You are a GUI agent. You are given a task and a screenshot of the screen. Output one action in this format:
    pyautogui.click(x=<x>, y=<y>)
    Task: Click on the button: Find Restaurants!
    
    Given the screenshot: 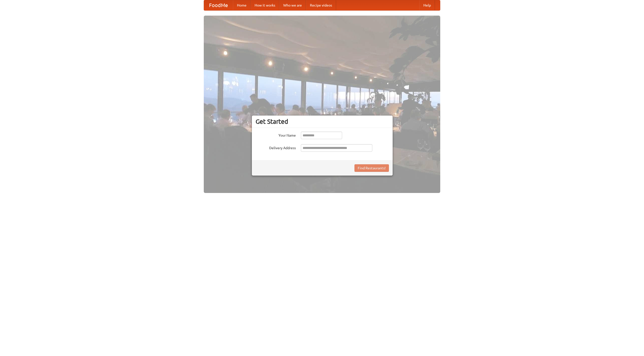 What is the action you would take?
    pyautogui.click(x=372, y=168)
    